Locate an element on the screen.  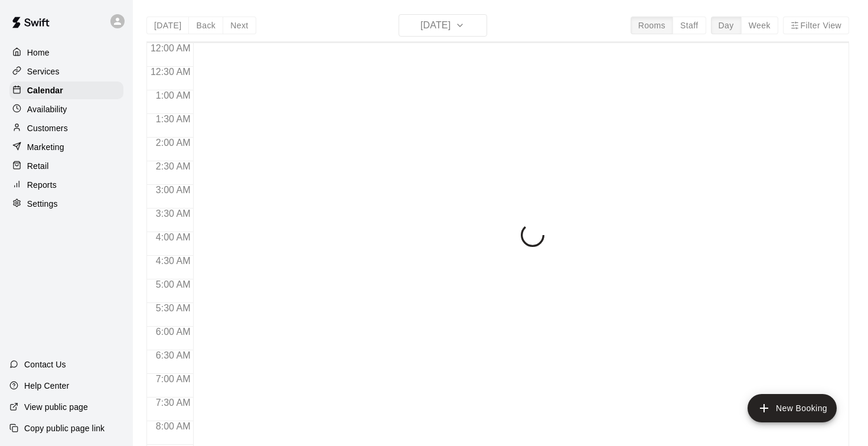
p: Retail is located at coordinates (38, 166).